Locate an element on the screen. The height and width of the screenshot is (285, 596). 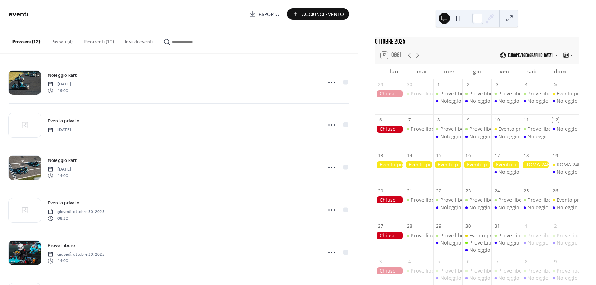
div: 13 is located at coordinates (381, 156).